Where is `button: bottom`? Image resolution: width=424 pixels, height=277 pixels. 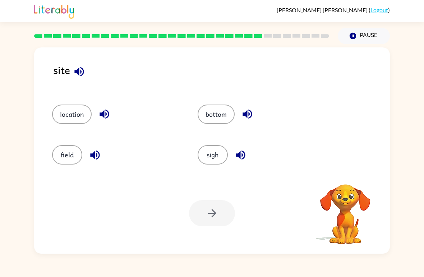 button: bottom is located at coordinates (216, 114).